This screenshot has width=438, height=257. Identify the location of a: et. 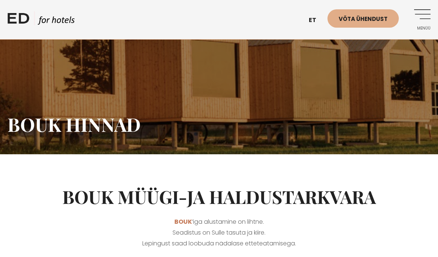
(316, 20).